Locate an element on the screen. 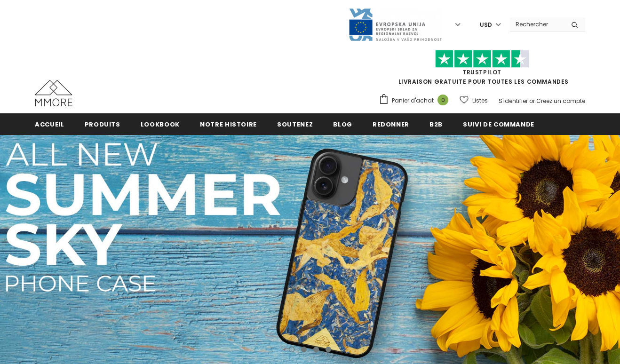 Image resolution: width=620 pixels, height=364 pixels. a: Créez un compte is located at coordinates (561, 101).